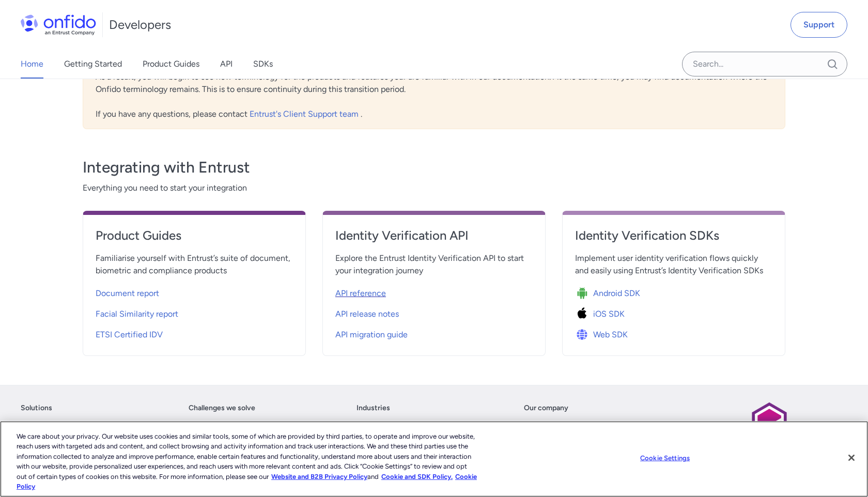 The width and height of the screenshot is (868, 497). I want to click on span: Android SDK, so click(616, 293).